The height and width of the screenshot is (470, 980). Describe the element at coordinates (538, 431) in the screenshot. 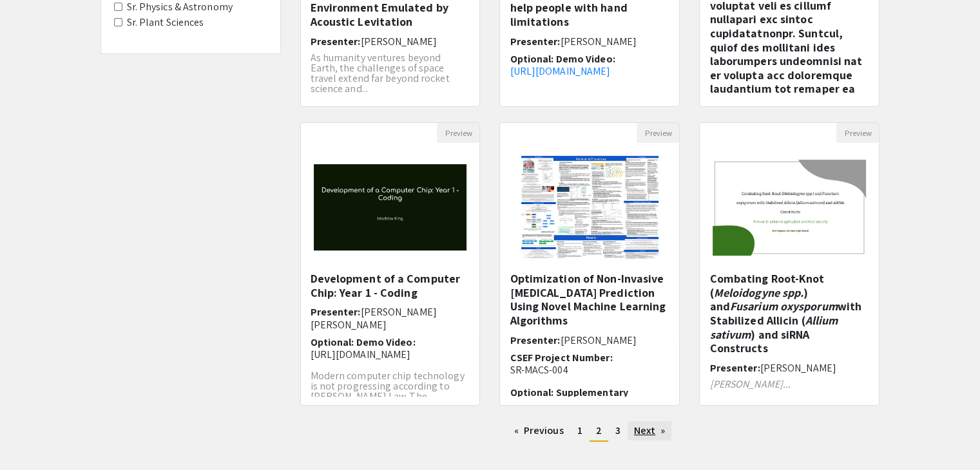

I see `a: Previous page` at that location.